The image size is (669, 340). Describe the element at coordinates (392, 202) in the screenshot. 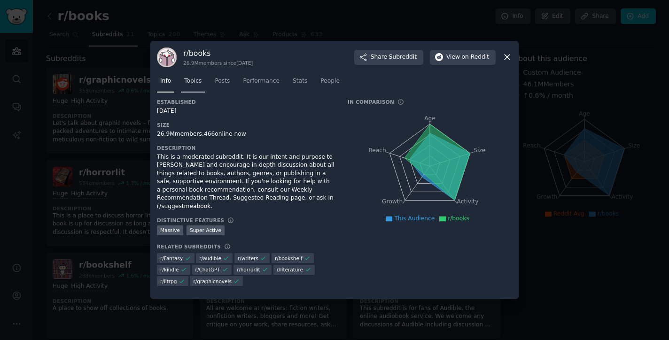

I see `tspan: Growth` at that location.